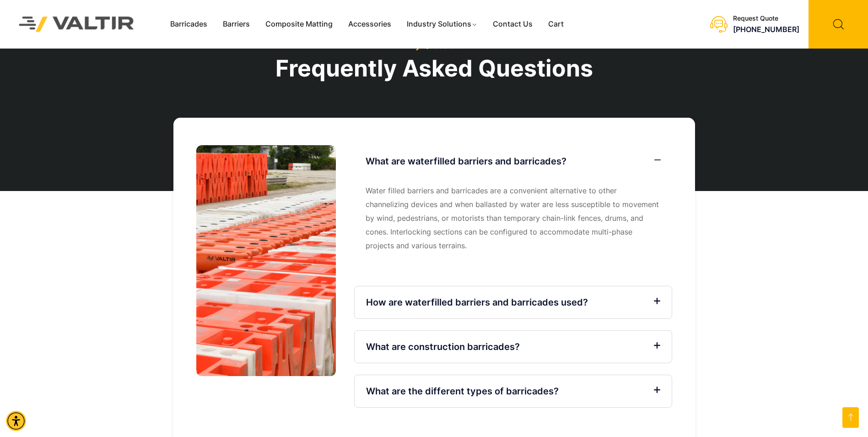 The image size is (868, 437). What do you see at coordinates (443, 347) in the screenshot?
I see `a: What are construction barricades?` at bounding box center [443, 347].